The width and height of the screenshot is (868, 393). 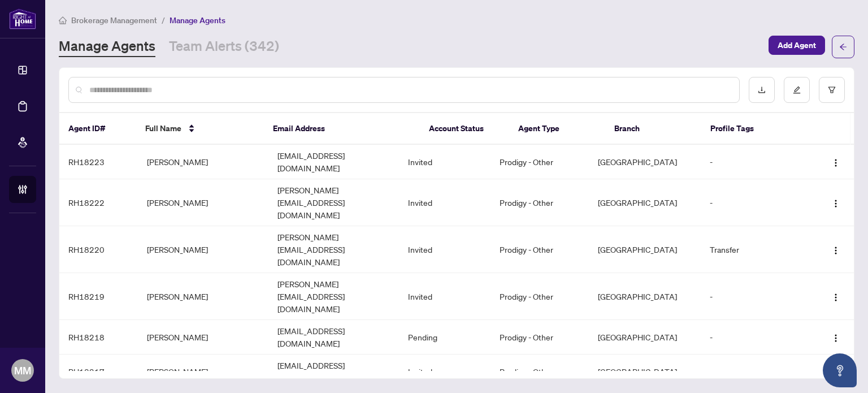 What do you see at coordinates (197, 20) in the screenshot?
I see `span: Manage Agents` at bounding box center [197, 20].